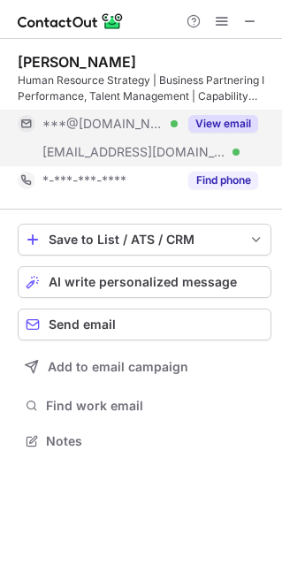 This screenshot has width=282, height=565. What do you see at coordinates (144, 239) in the screenshot?
I see `div: Save to List / ATS / CRM` at bounding box center [144, 239].